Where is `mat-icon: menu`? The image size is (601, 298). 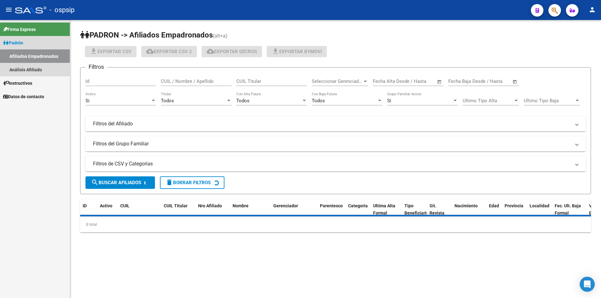
mat-icon: menu is located at coordinates (9, 10).